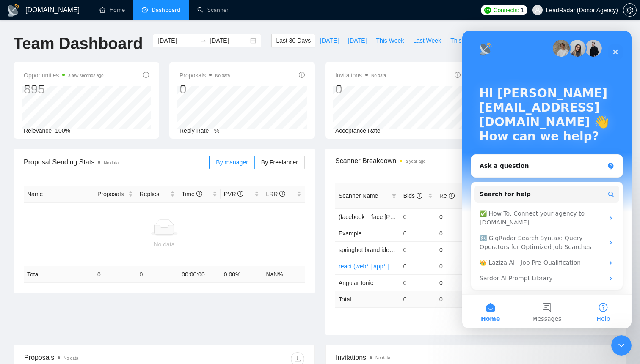 The image size is (640, 364). I want to click on span: Search for help, so click(43, 163).